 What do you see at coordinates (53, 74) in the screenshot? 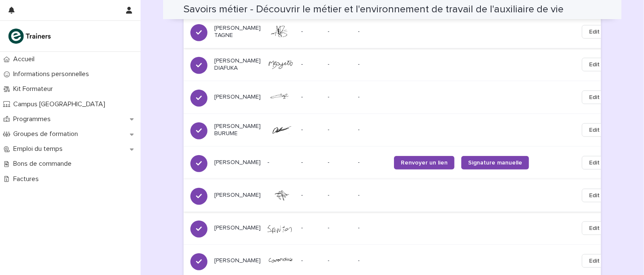
I see `p: Informations personnelles` at bounding box center [53, 74].